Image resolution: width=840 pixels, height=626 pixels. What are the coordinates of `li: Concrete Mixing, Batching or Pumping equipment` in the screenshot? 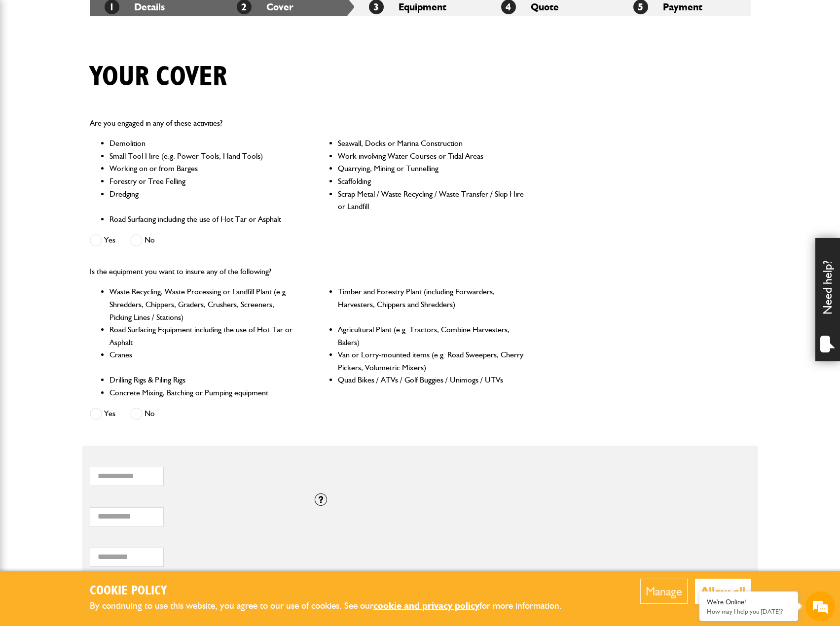 It's located at (202, 393).